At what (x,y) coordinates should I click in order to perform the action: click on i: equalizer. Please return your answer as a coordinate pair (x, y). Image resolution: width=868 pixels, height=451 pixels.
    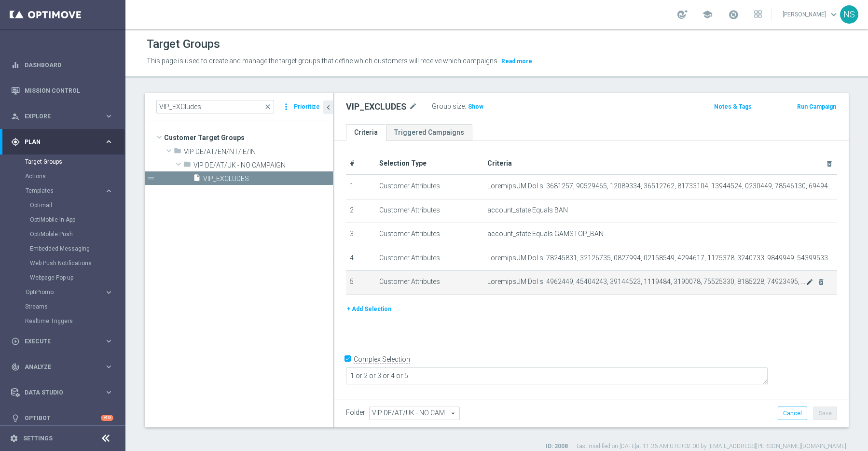
    Looking at the image, I should click on (15, 65).